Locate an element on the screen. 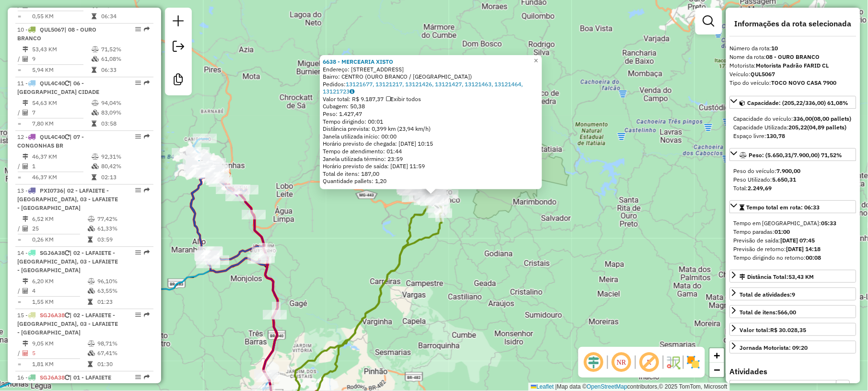 This screenshot has height=391, width=868. strong: 566,00 is located at coordinates (787, 312).